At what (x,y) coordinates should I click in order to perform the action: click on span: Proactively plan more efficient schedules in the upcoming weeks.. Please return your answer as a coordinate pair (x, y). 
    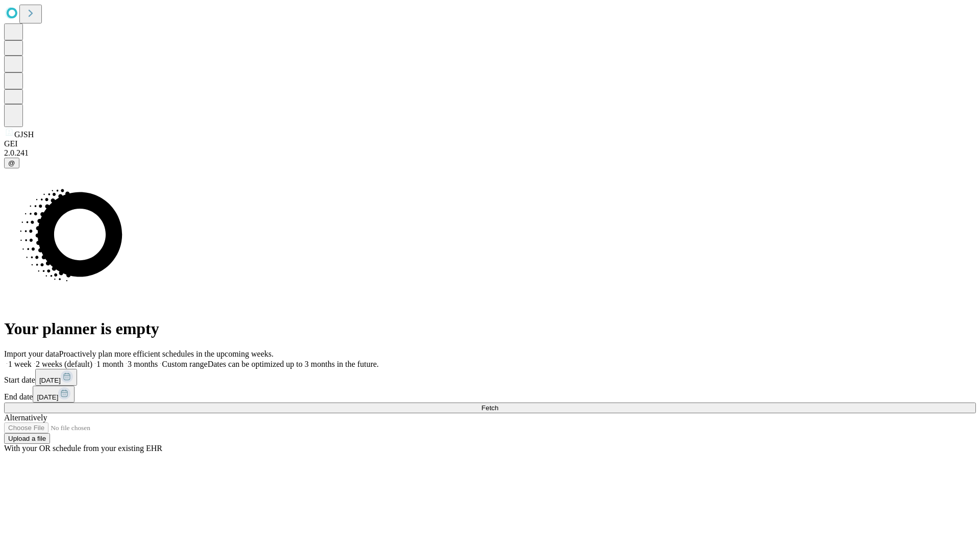
    Looking at the image, I should click on (166, 354).